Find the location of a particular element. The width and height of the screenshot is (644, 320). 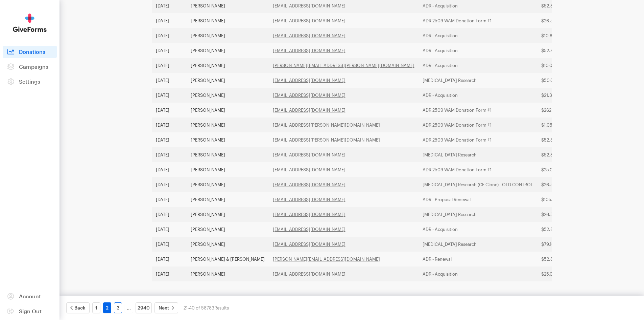

span: Donations is located at coordinates (32, 51).